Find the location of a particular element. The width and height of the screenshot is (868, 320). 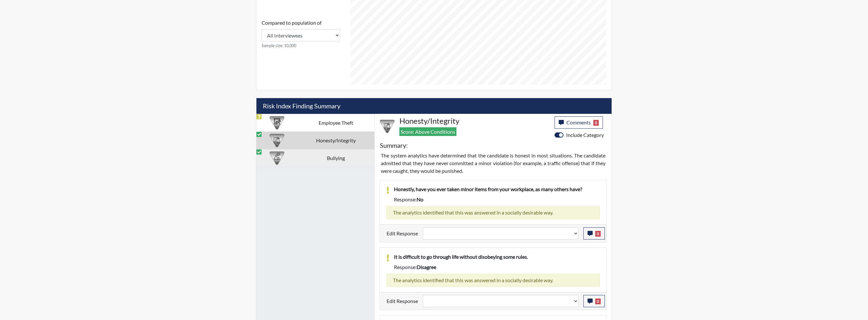

span: no is located at coordinates (420, 199).